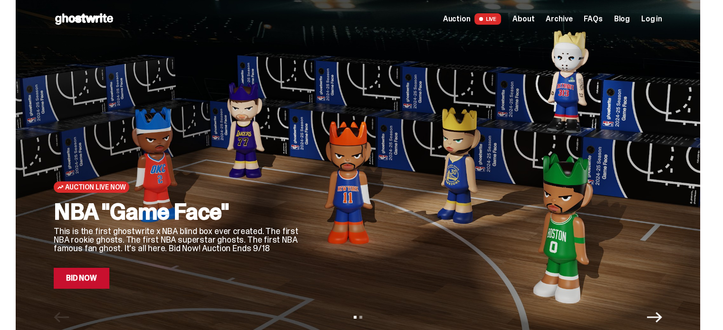 The image size is (723, 330). What do you see at coordinates (559, 19) in the screenshot?
I see `span: Archive` at bounding box center [559, 19].